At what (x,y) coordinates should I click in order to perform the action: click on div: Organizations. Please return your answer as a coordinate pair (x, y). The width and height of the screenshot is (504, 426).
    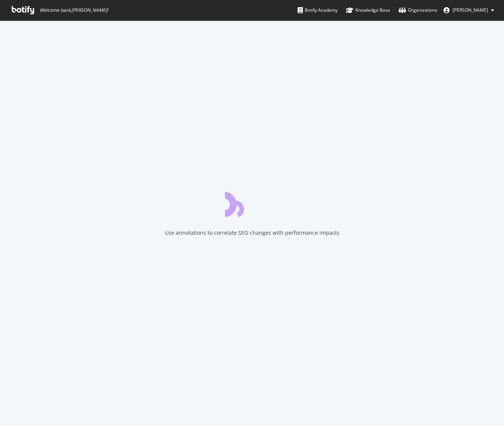
    Looking at the image, I should click on (418, 10).